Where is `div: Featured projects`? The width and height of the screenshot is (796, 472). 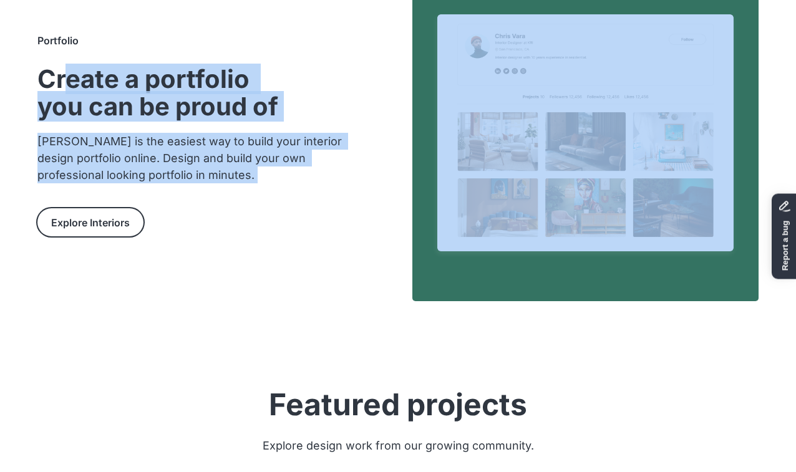 div: Featured projects is located at coordinates (398, 405).